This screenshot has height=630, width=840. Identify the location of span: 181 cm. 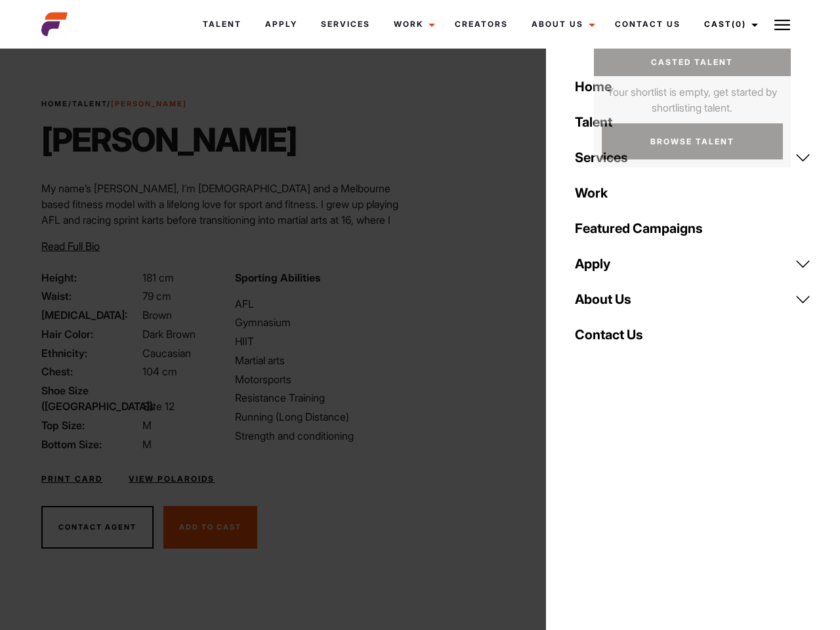
(158, 277).